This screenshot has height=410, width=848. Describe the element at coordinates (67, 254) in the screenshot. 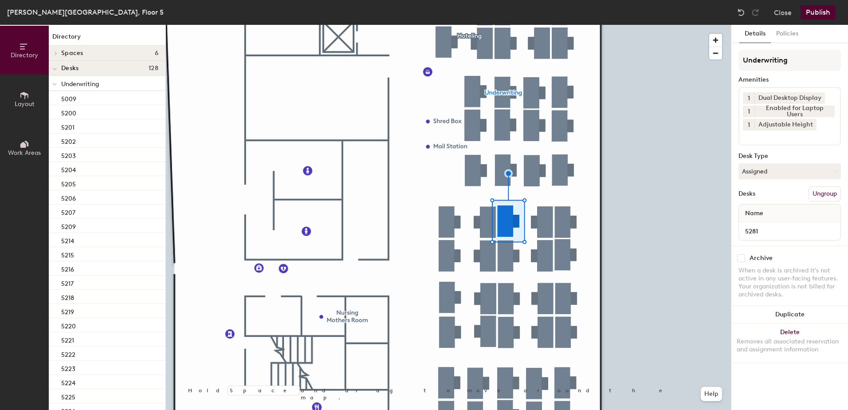

I see `p: 5215` at that location.